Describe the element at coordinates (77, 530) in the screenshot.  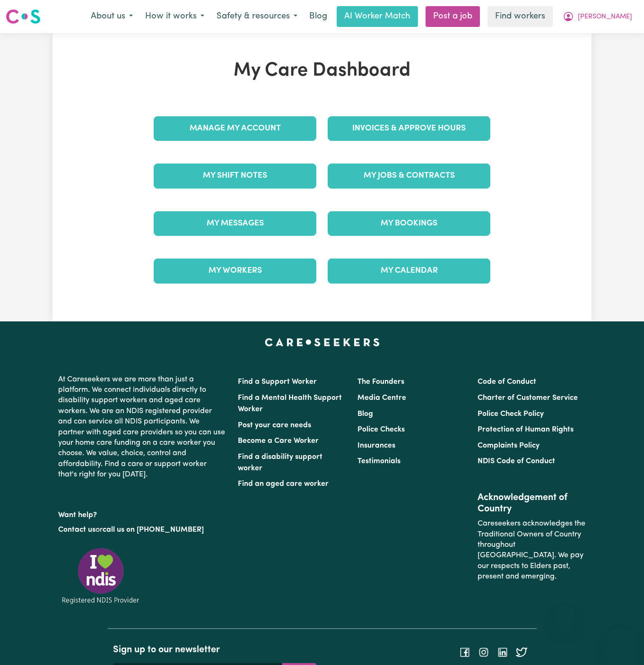
I see `a: Contact us` at that location.